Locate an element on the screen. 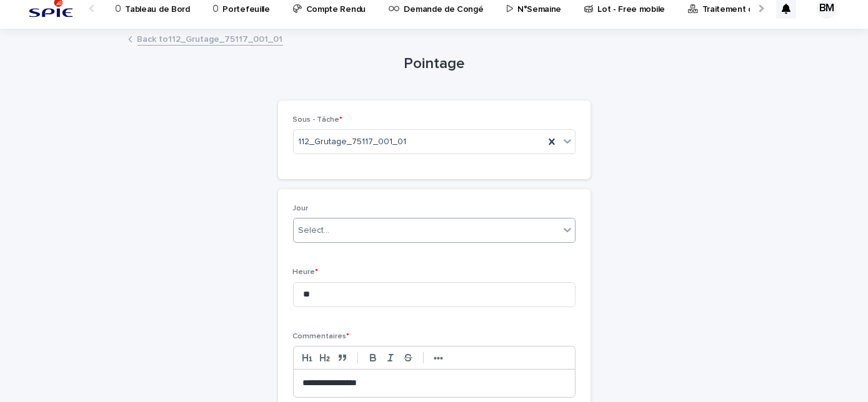 The width and height of the screenshot is (868, 402). span: Sous - Tâche is located at coordinates (318, 120).